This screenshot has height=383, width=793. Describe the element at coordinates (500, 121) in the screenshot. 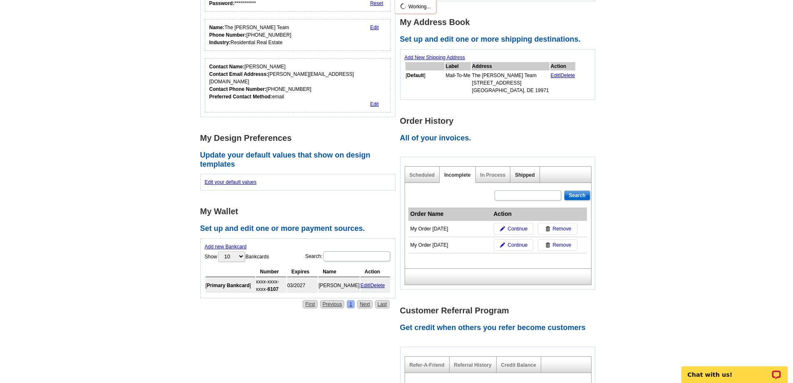

I see `h1: Order History` at that location.